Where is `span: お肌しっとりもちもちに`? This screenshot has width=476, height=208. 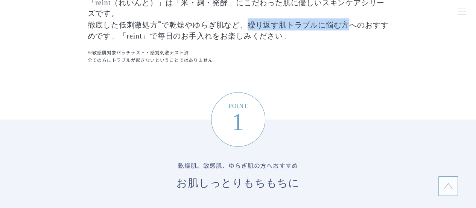 span: お肌しっとりもちもちに is located at coordinates (238, 180).